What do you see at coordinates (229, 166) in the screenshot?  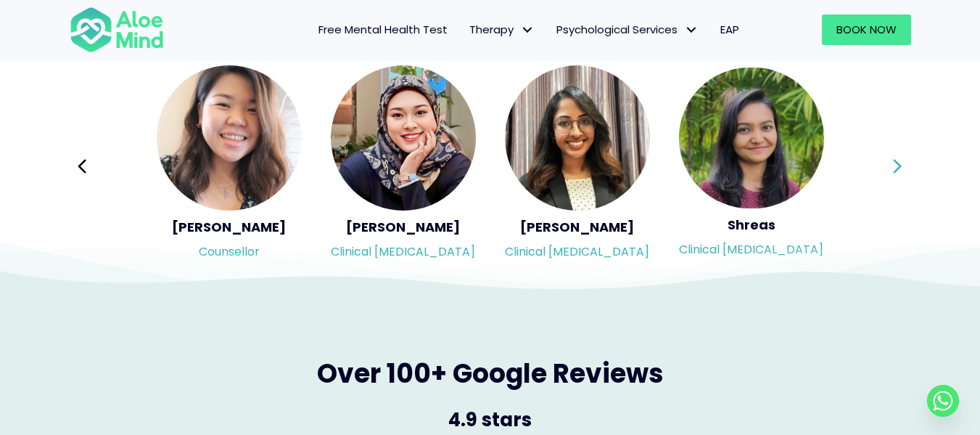 I see `div: Slide 2 of 3` at bounding box center [229, 166].